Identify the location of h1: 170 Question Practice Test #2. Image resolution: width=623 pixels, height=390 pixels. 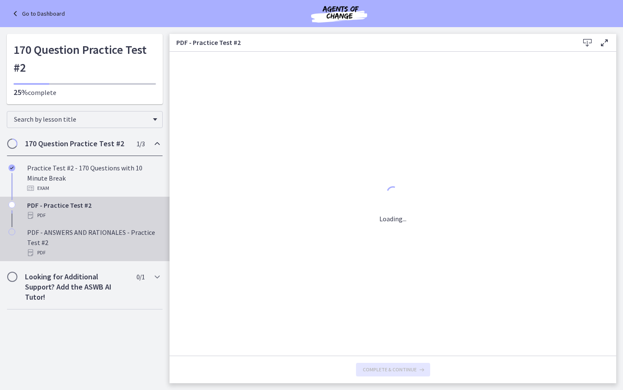
(85, 58).